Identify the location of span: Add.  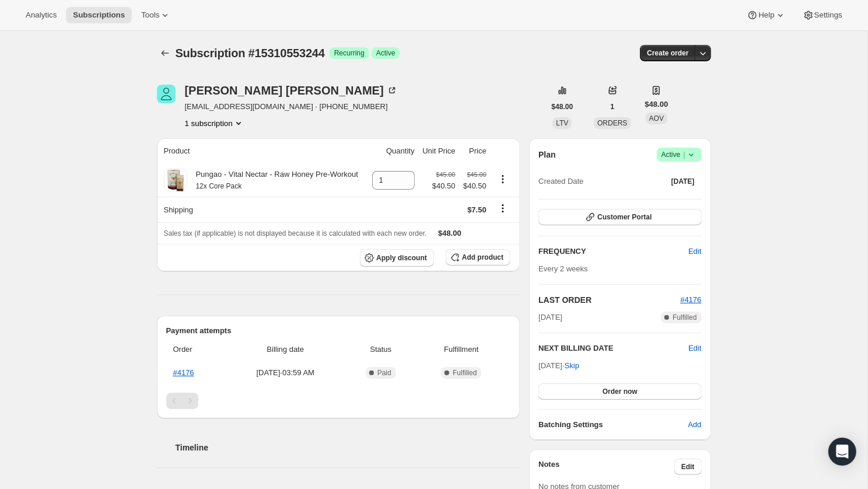
(695, 425).